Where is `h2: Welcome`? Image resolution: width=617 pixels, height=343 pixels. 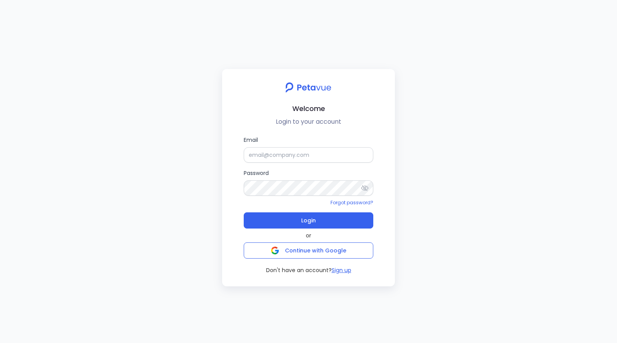
h2: Welcome is located at coordinates (308, 108).